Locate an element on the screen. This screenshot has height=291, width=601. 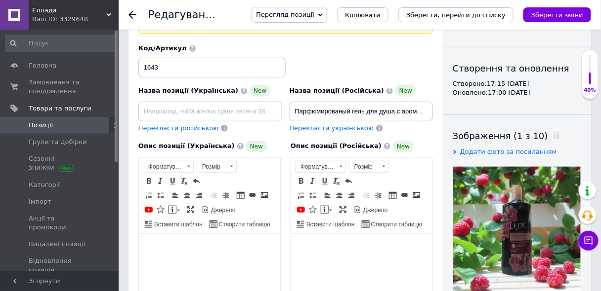
h1: Редагування позиції: is located at coordinates (206, 15).